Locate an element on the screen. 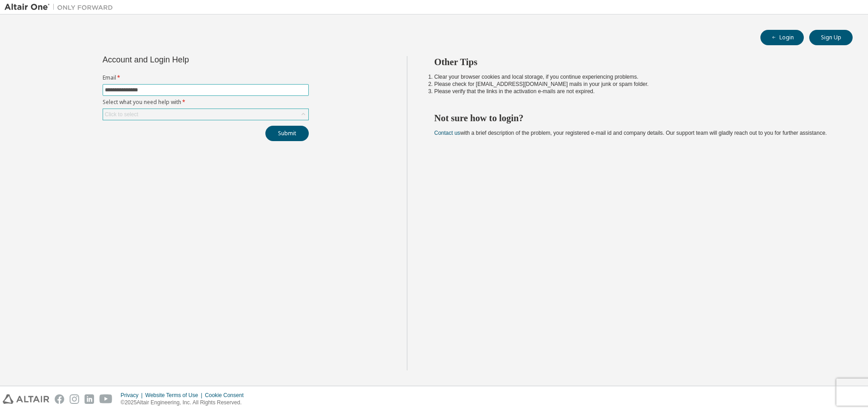 The height and width of the screenshot is (412, 868). button: Login is located at coordinates (782, 38).